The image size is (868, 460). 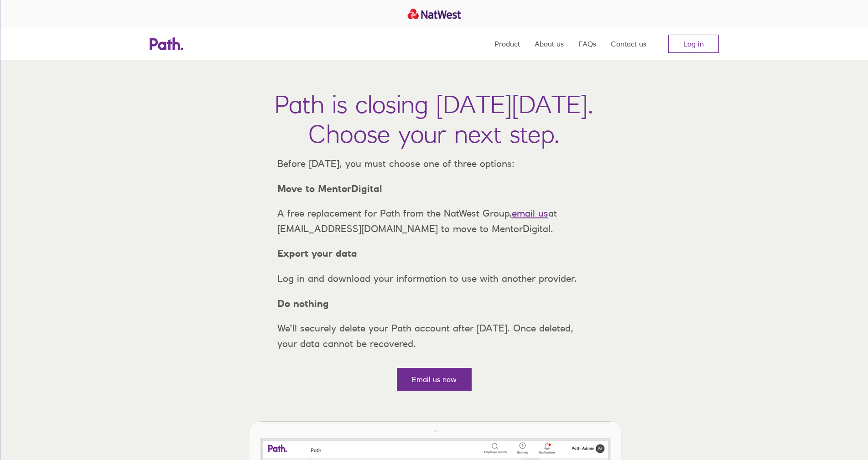 What do you see at coordinates (434, 379) in the screenshot?
I see `a: Email us now` at bounding box center [434, 379].